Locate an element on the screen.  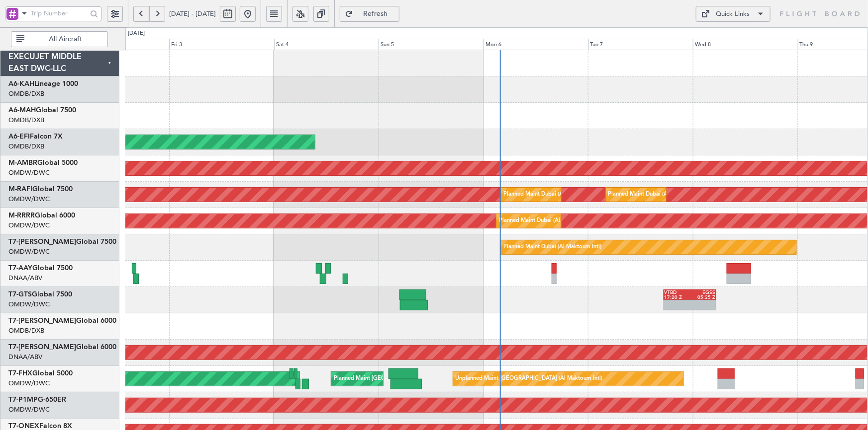
button: Quick Links is located at coordinates (733, 14).